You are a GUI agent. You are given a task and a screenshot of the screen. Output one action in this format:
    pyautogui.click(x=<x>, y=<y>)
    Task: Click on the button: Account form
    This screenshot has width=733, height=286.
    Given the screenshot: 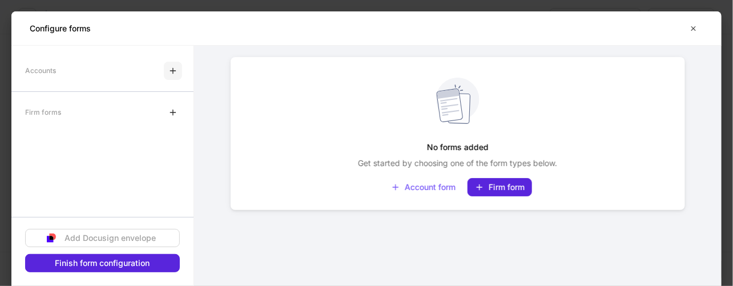 What is the action you would take?
    pyautogui.click(x=423, y=187)
    